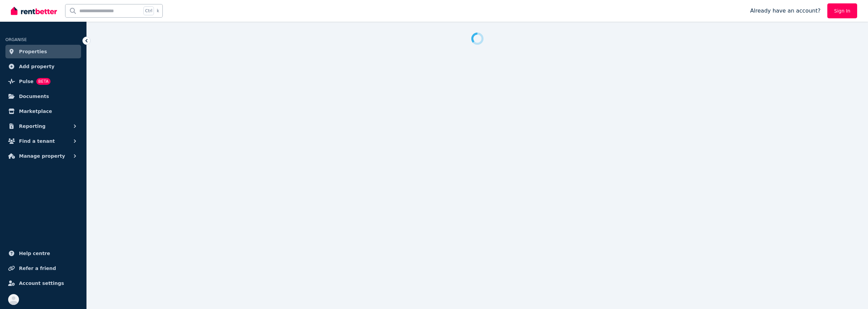 This screenshot has width=868, height=309. I want to click on span: Ctrl, so click(149, 11).